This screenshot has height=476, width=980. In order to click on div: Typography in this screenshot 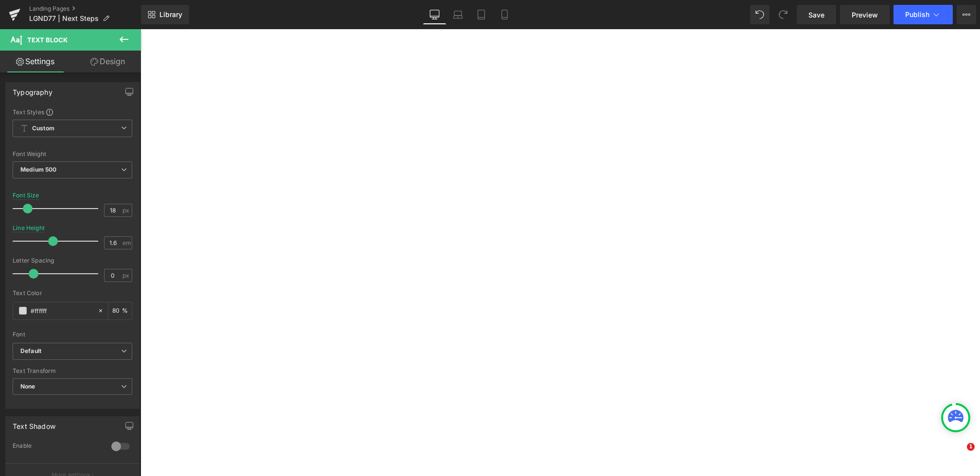, I will do `click(33, 89)`.